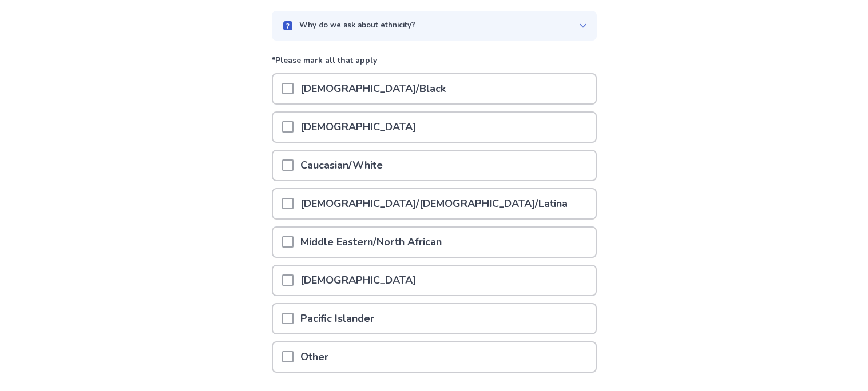 The width and height of the screenshot is (868, 391). I want to click on p: *Please mark all that apply, so click(434, 63).